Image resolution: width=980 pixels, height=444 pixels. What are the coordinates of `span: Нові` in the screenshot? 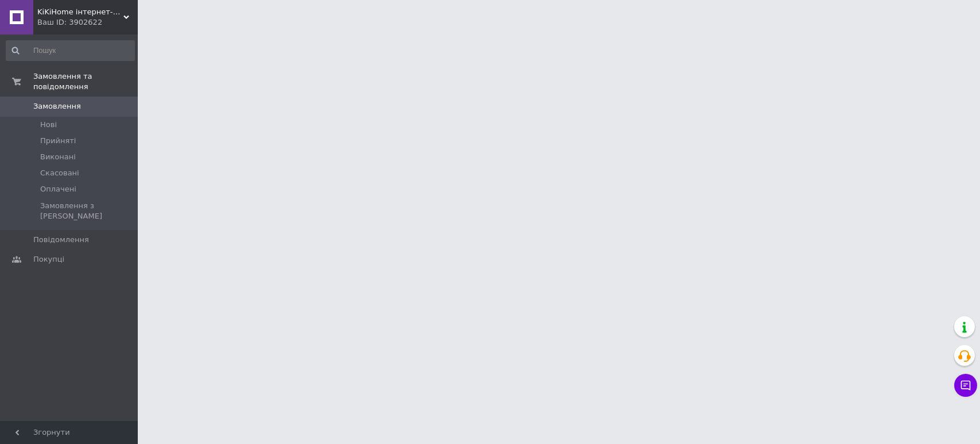 It's located at (48, 125).